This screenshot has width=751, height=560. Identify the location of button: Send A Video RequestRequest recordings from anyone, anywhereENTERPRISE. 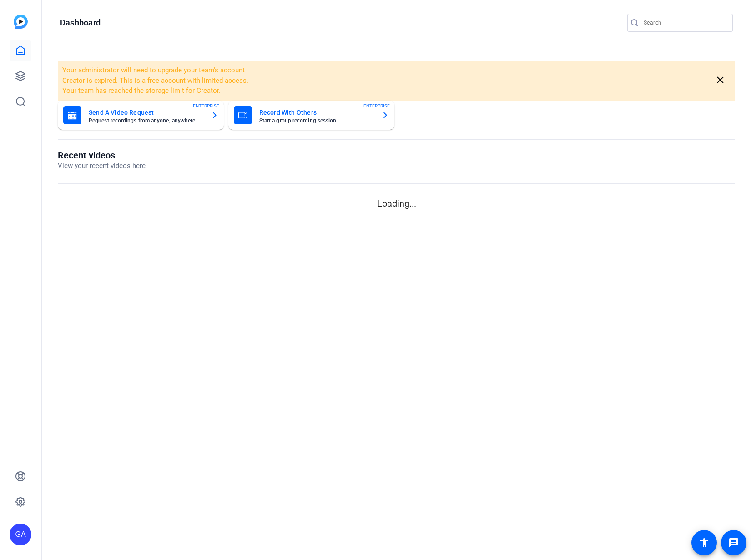
(141, 115).